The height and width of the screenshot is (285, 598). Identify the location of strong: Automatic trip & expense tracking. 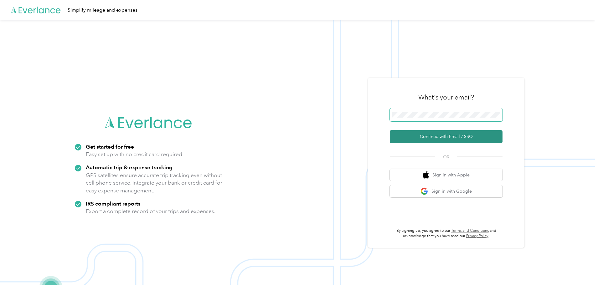
(129, 167).